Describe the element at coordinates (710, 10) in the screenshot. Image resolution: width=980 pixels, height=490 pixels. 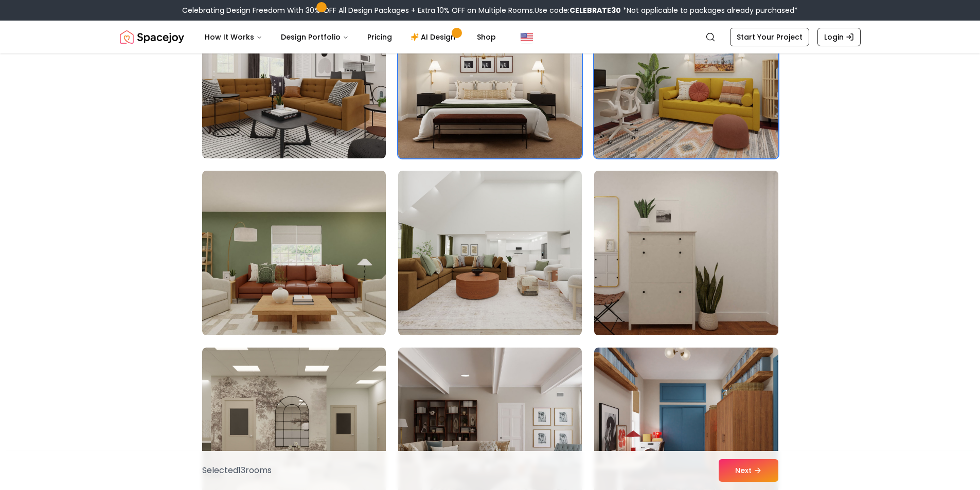
I see `span: *Not applicable to packages already purchased*` at that location.